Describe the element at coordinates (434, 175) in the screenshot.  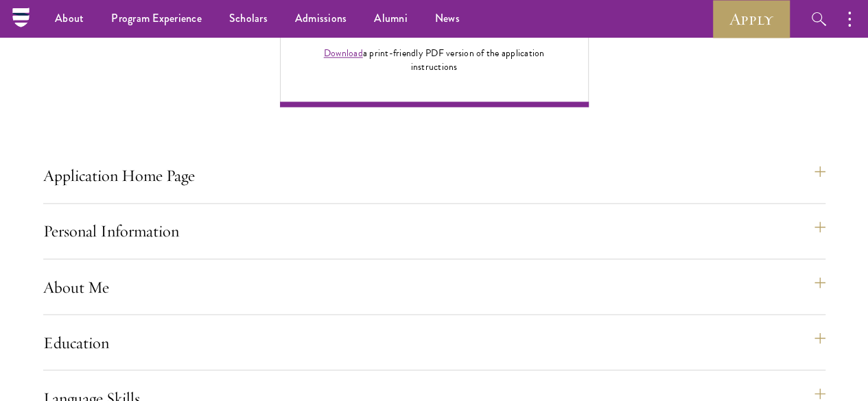
I see `button: Application Home Page` at that location.